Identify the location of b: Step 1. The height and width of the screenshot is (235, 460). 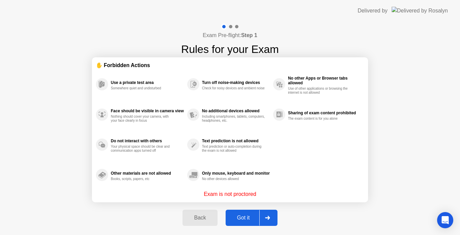
(249, 35).